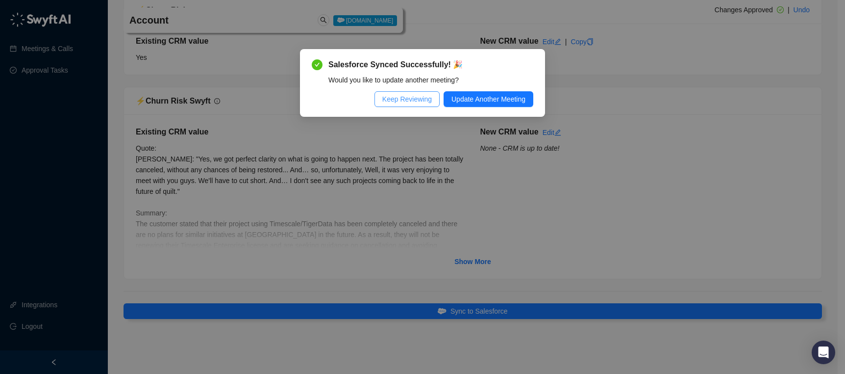 Image resolution: width=845 pixels, height=374 pixels. Describe the element at coordinates (488, 99) in the screenshot. I see `span: Update Another Meeting` at that location.